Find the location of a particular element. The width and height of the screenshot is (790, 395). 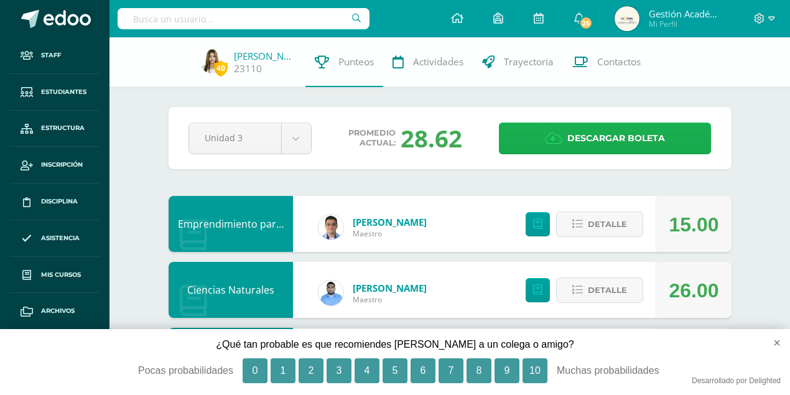

span: 40 is located at coordinates (221, 68).